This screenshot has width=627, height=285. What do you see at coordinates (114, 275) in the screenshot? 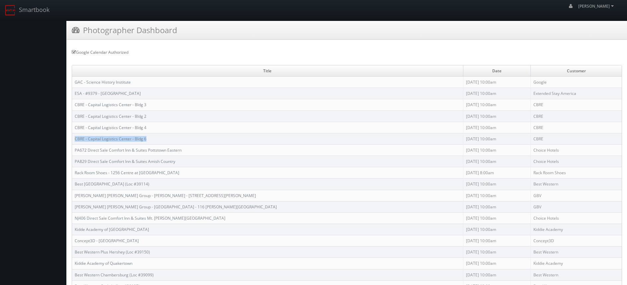
I see `a: Best Western Chambersburg (Loc #39099)` at bounding box center [114, 275].